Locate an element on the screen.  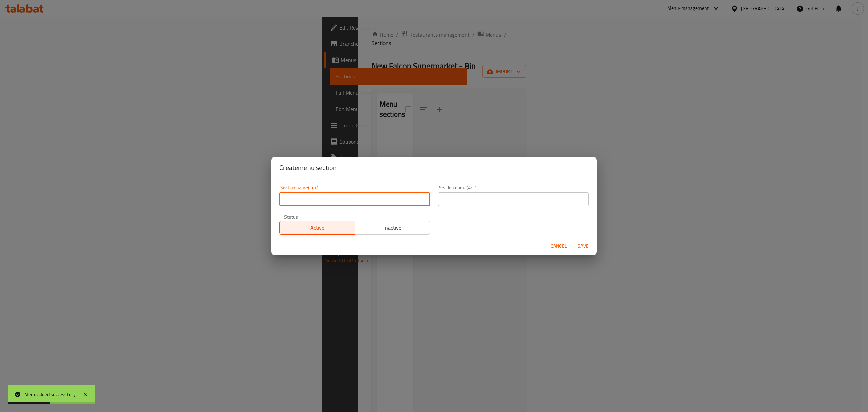
span: Active is located at coordinates (317, 227).